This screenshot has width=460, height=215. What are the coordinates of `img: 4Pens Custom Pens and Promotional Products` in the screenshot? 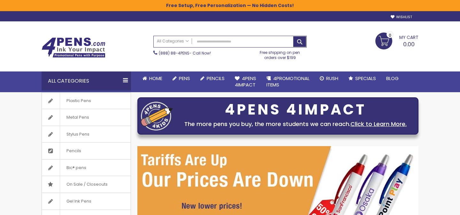 It's located at (74, 48).